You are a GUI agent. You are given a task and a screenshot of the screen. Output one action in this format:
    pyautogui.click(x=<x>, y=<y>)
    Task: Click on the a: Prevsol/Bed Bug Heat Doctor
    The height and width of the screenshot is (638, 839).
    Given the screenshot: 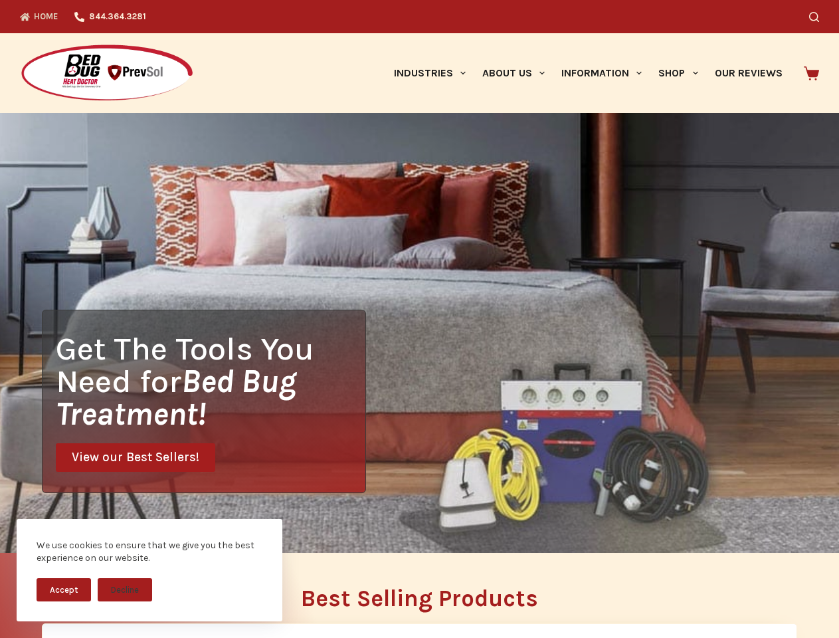 What is the action you would take?
    pyautogui.click(x=107, y=73)
    